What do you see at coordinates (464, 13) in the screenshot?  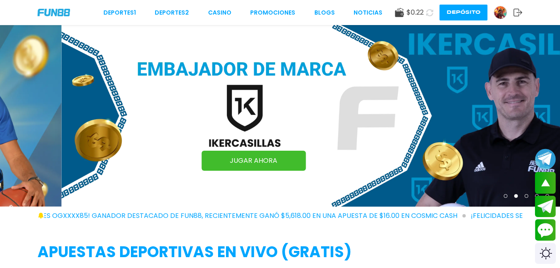 I see `button: Depósito` at bounding box center [464, 13].